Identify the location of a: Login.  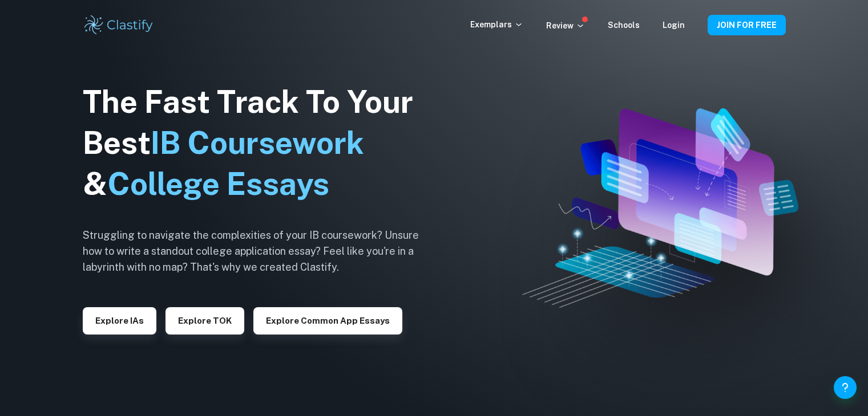
(673, 25).